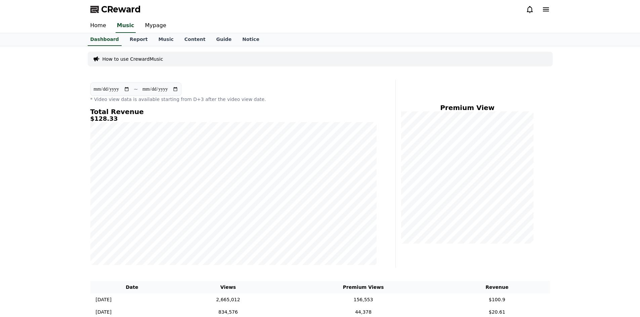  Describe the element at coordinates (363, 288) in the screenshot. I see `th: Premium Views` at that location.